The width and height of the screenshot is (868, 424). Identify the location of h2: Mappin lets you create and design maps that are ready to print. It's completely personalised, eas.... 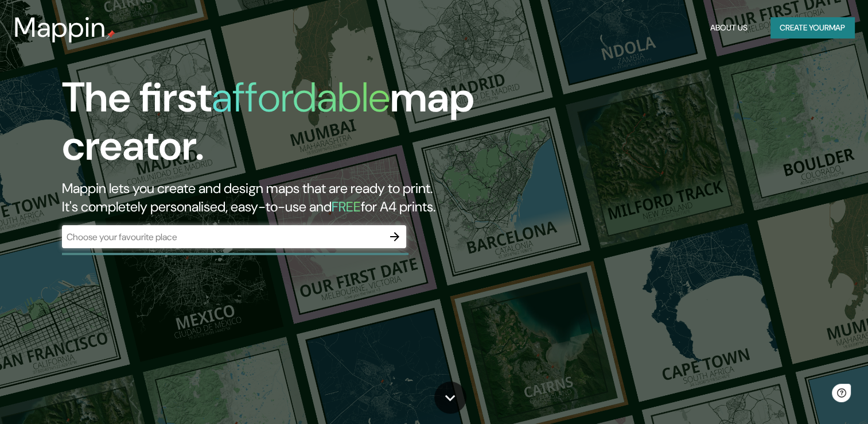
(279, 198).